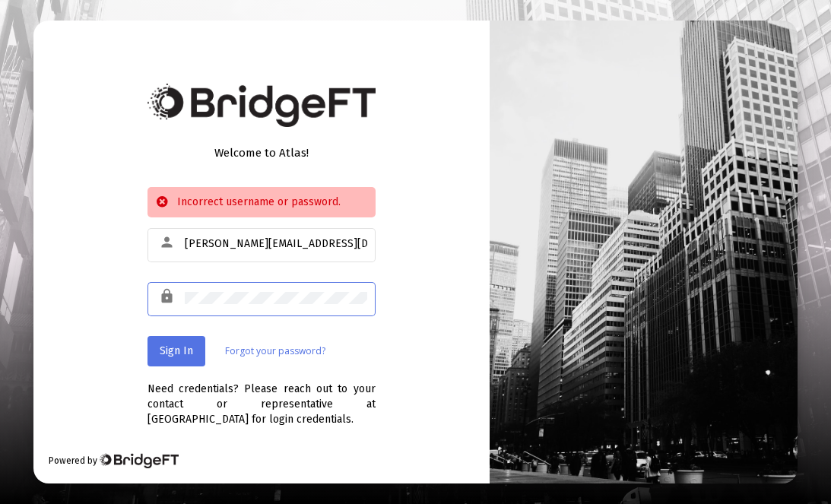  What do you see at coordinates (176, 350) in the screenshot?
I see `span: Sign In` at bounding box center [176, 350].